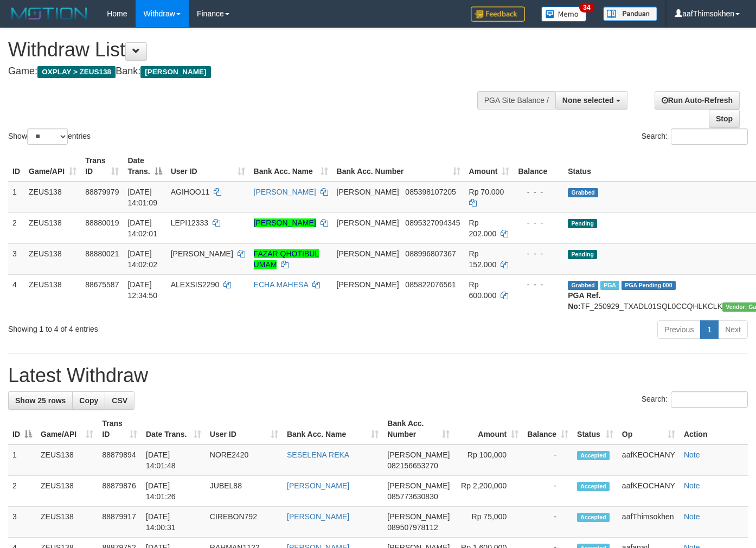 The height and width of the screenshot is (548, 756). Describe the element at coordinates (591, 100) in the screenshot. I see `button: None selected` at that location.